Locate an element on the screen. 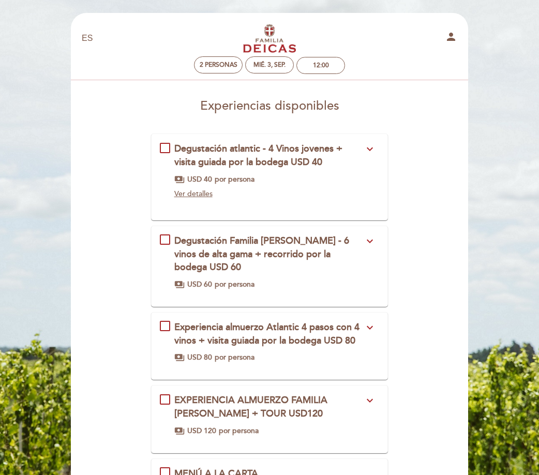  md-checkbox: Degustación atlantic - 4 Vinos jovenes + visita guiada por la bodega USD 40 expand_more Degustaci... is located at coordinates (269, 172).